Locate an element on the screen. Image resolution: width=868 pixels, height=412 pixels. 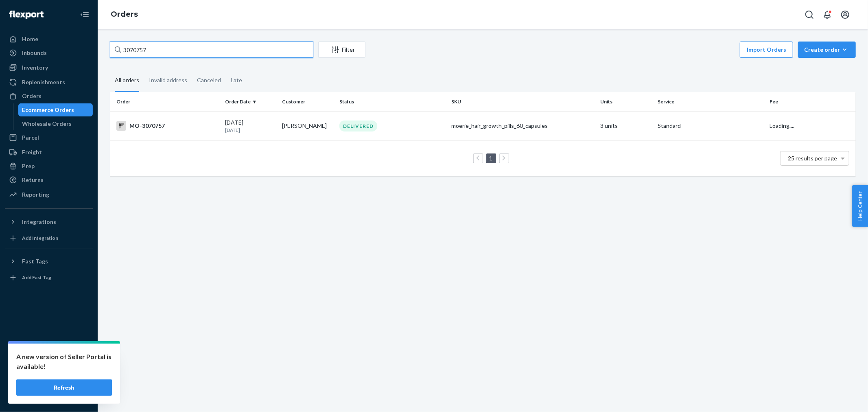
a: Wholesale Orders is located at coordinates (56, 124).